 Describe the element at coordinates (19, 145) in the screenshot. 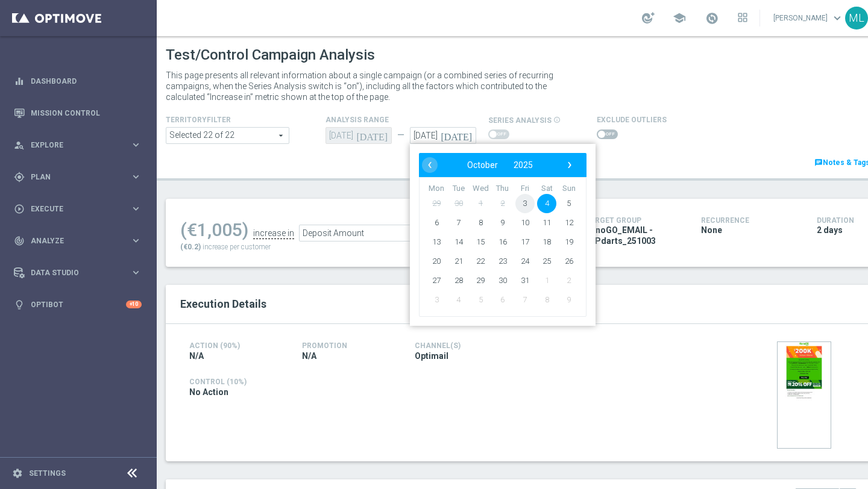

I see `i: person_search` at that location.